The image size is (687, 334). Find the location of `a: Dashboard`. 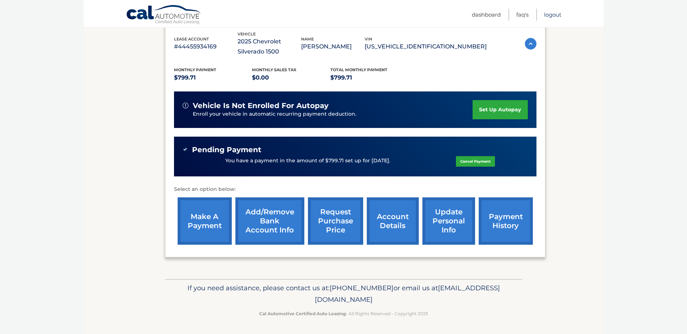

a: Dashboard is located at coordinates (486, 14).